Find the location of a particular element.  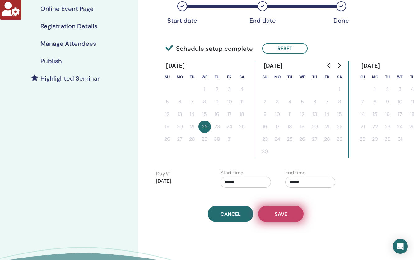

a: Cancel is located at coordinates (231, 214).